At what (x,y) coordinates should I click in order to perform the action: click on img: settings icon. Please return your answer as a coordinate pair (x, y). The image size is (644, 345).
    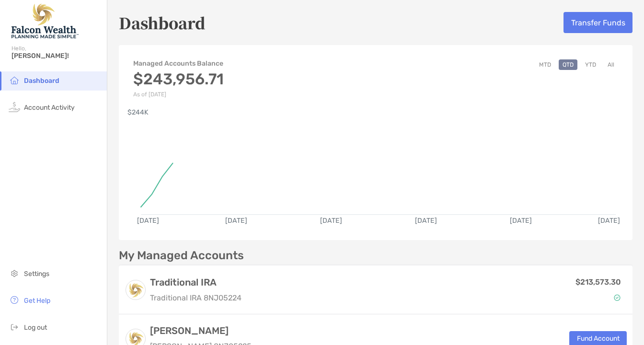
    Looking at the image, I should click on (14, 273).